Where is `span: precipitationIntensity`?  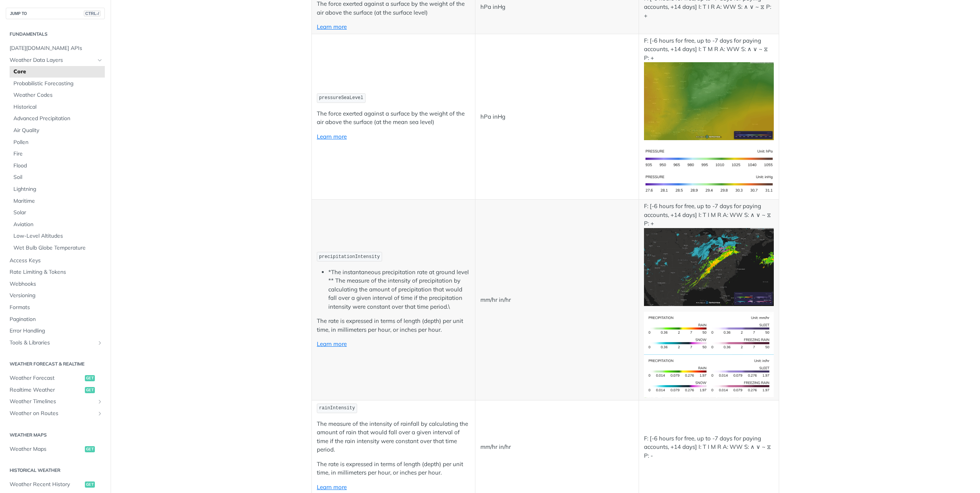 span: precipitationIntensity is located at coordinates (350, 257).